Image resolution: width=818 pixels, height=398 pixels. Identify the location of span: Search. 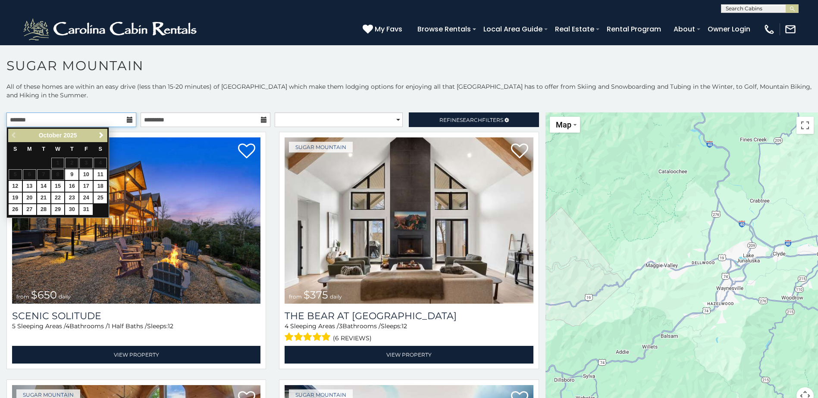
(471, 120).